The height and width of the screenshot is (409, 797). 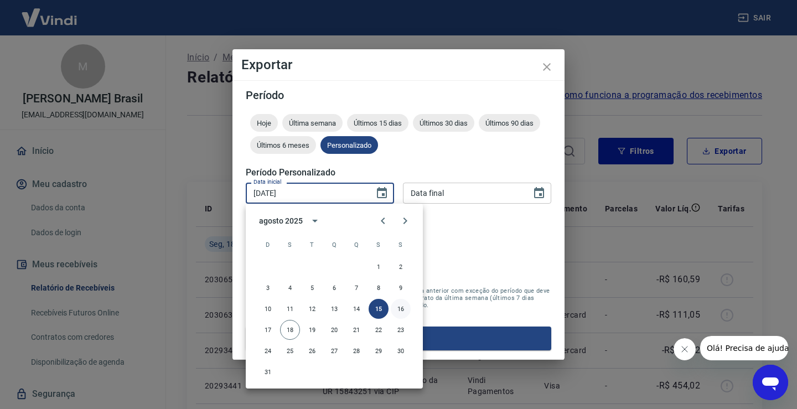 What do you see at coordinates (356, 309) in the screenshot?
I see `button: 14` at bounding box center [356, 309].